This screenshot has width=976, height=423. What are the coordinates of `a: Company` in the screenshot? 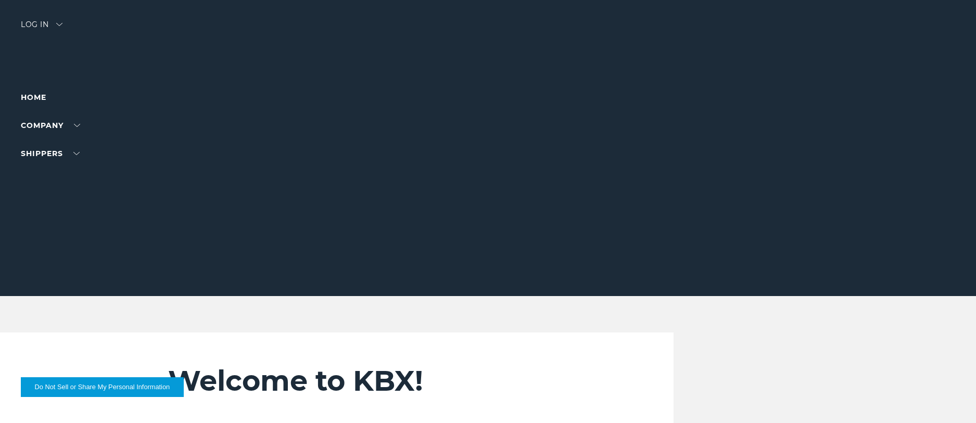 It's located at (50, 125).